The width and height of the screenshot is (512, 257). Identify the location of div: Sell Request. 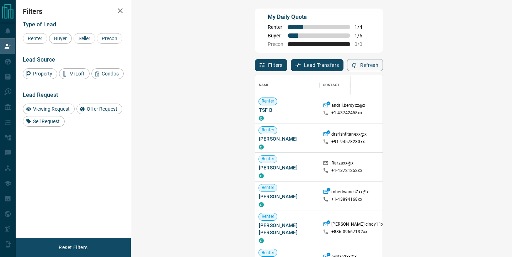
(44, 121).